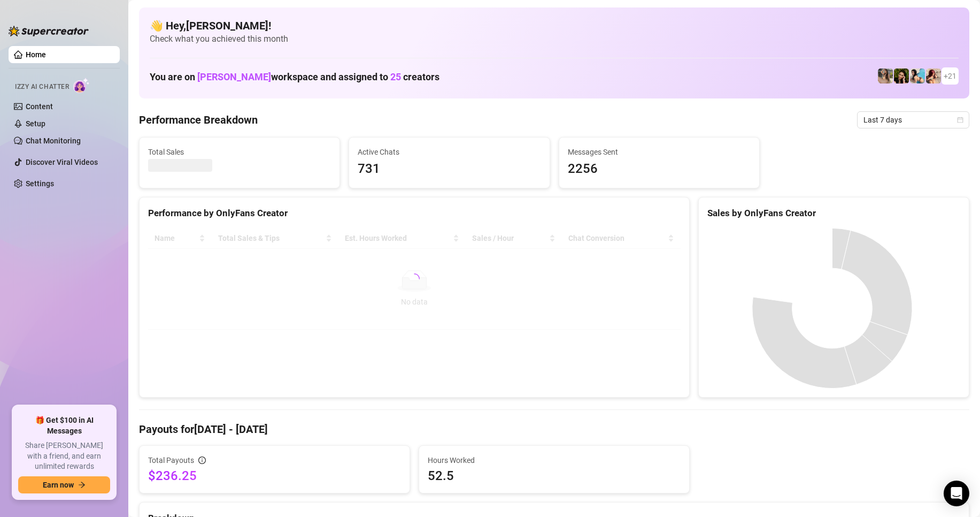 This screenshot has width=980, height=517. What do you see at coordinates (834, 213) in the screenshot?
I see `div: Sales by OnlyFans Creator` at bounding box center [834, 213].